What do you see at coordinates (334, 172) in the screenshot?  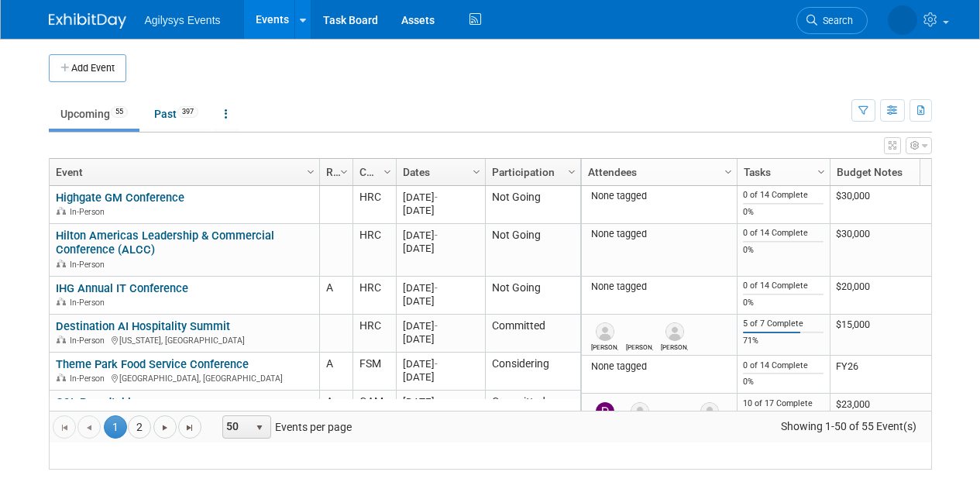 I see `a: Ranking` at bounding box center [334, 172].